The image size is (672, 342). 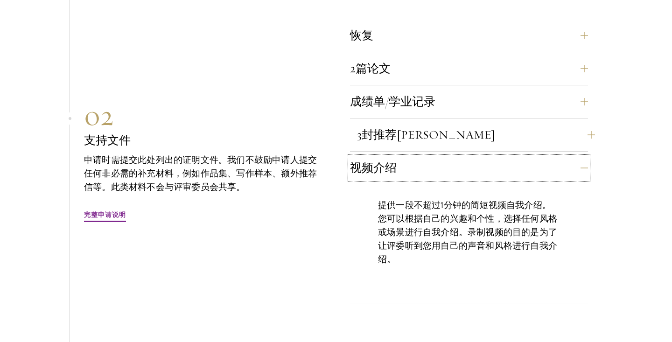 What do you see at coordinates (107, 140) in the screenshot?
I see `font: 支持文件` at bounding box center [107, 140].